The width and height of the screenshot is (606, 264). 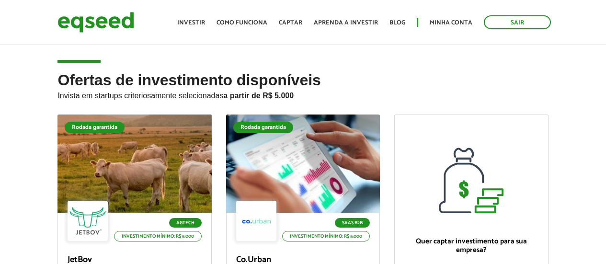 I want to click on a: Minha conta, so click(x=451, y=23).